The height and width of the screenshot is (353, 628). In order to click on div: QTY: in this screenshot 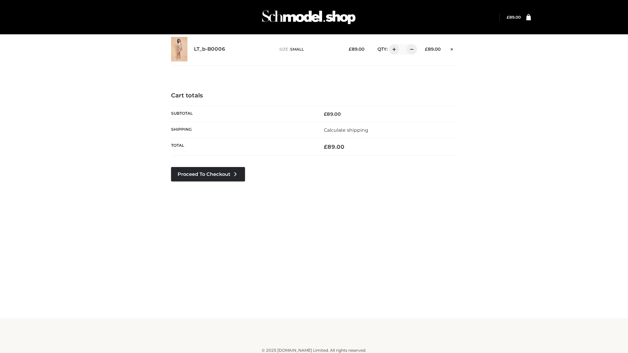, I will do `click(393, 49)`.